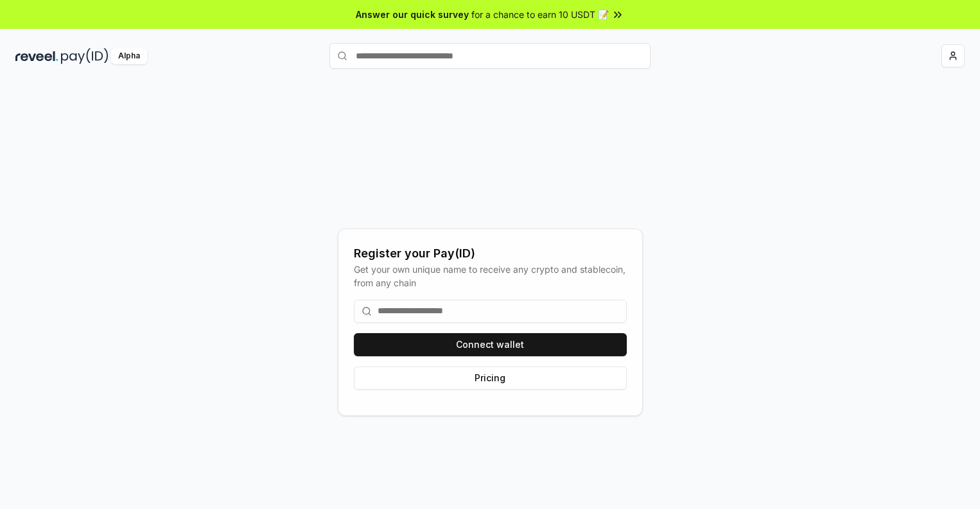  What do you see at coordinates (490, 276) in the screenshot?
I see `div: Get your own unique name to receive any crypto and stablecoin, from any chain` at bounding box center [490, 276].